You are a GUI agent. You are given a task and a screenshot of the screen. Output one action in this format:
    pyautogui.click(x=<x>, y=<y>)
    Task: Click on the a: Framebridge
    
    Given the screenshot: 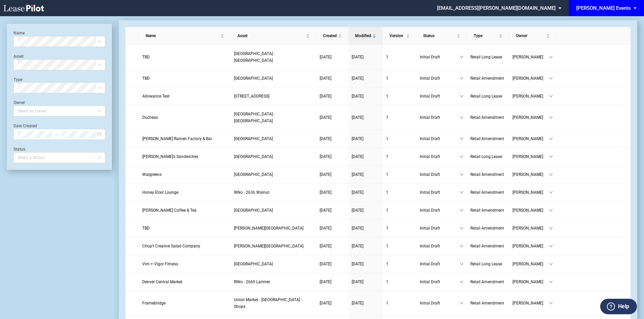 What is the action you would take?
    pyautogui.click(x=185, y=303)
    